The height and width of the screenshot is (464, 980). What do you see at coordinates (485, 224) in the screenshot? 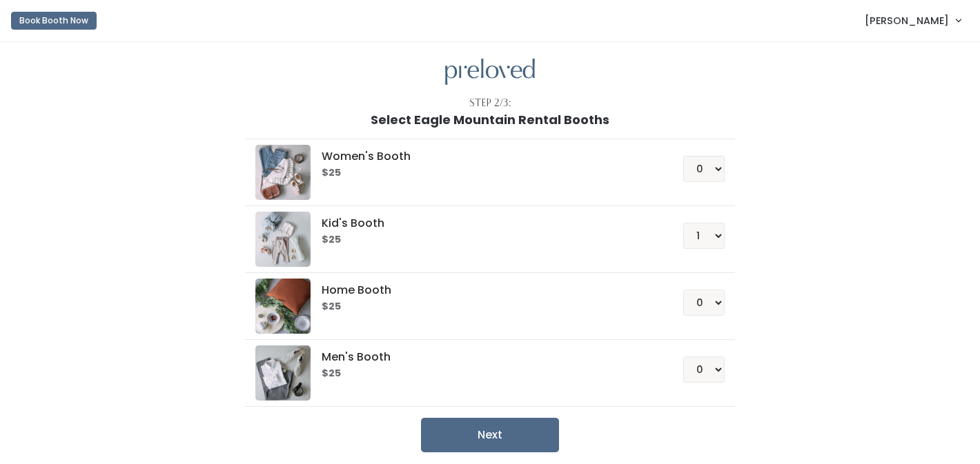
I see `h5: Kid's Booth` at bounding box center [485, 224].